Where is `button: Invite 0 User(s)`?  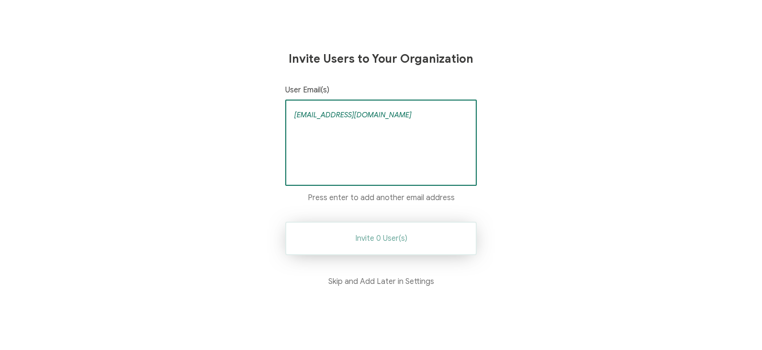
button: Invite 0 User(s) is located at coordinates (381, 238).